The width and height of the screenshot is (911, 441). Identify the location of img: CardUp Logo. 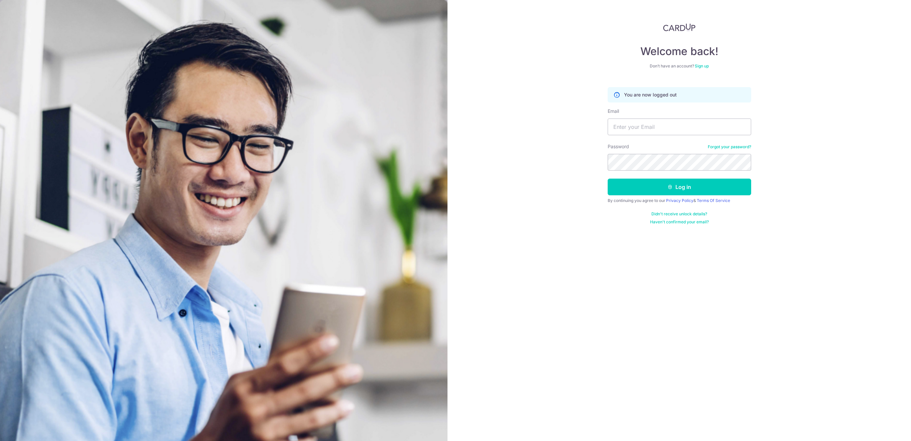
(680, 27).